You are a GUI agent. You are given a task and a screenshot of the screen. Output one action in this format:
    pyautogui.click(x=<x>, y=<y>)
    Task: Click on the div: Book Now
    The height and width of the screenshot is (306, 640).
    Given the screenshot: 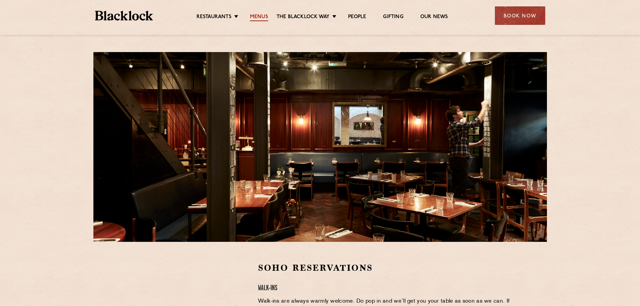 What is the action you would take?
    pyautogui.click(x=520, y=15)
    